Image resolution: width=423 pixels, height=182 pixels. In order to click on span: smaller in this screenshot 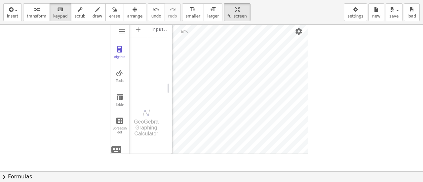, I will do `click(193, 16)`.